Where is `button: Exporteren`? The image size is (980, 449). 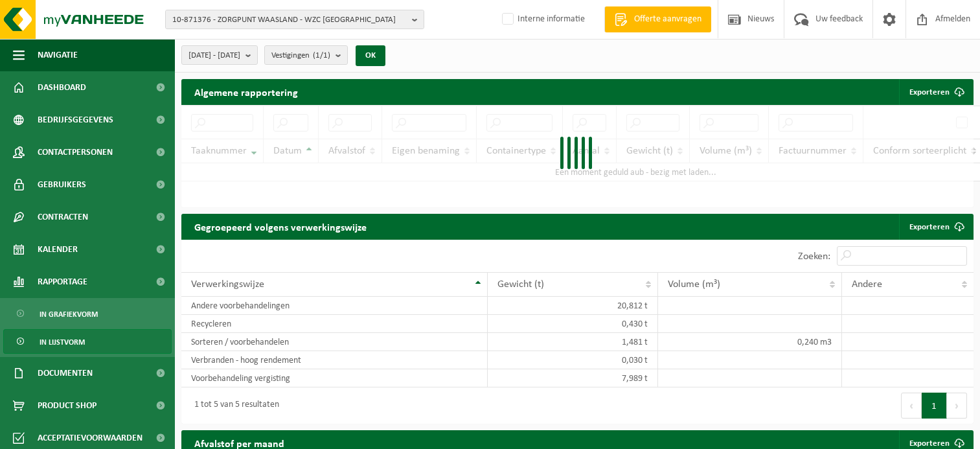 button: Exporteren is located at coordinates (935, 92).